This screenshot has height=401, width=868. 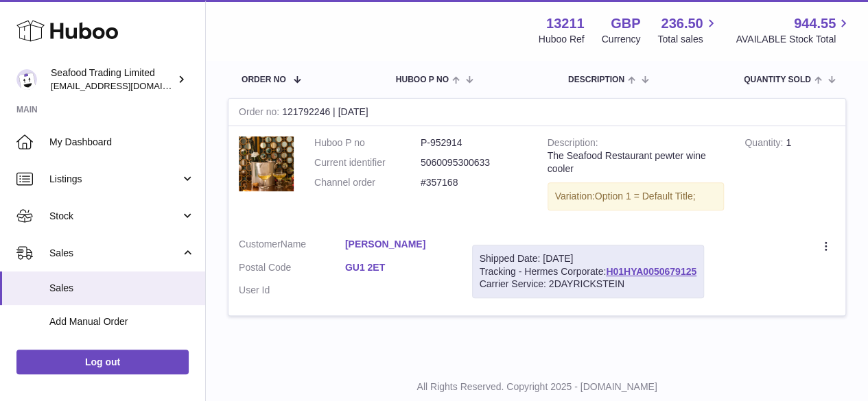 I want to click on a: H01HYA0050679125, so click(x=651, y=272).